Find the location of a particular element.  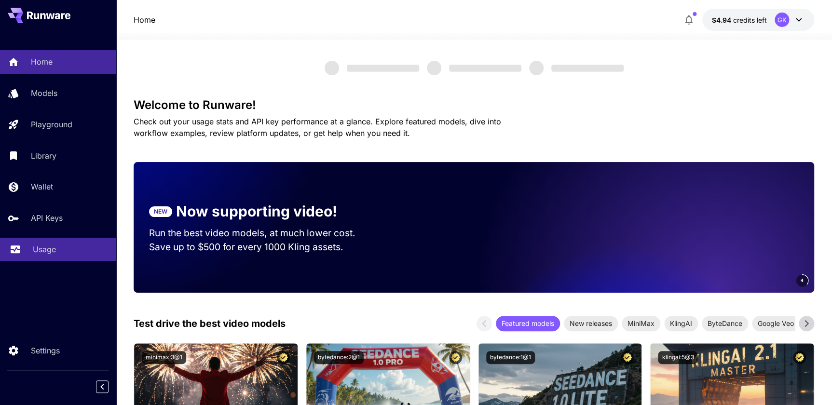

p: NEW is located at coordinates (161, 212).